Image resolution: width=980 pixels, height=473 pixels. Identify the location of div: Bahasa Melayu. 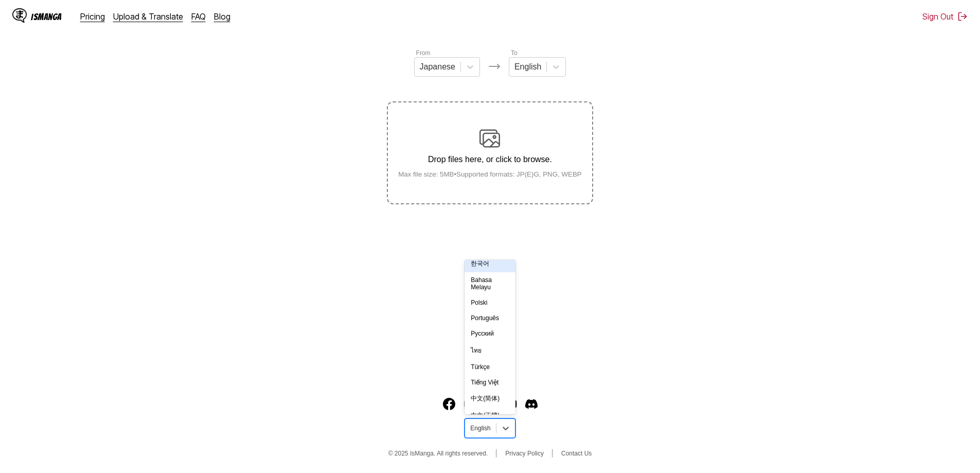
(490, 284).